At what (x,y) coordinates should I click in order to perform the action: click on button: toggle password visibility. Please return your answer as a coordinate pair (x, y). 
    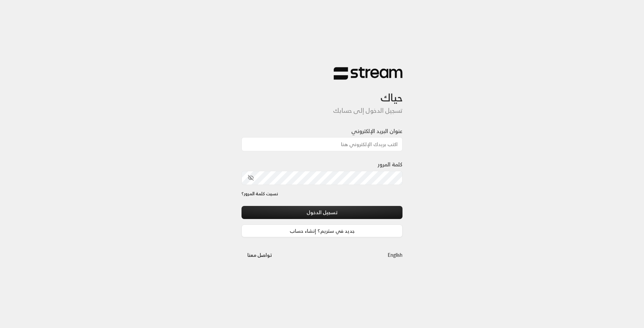
    Looking at the image, I should click on (251, 178).